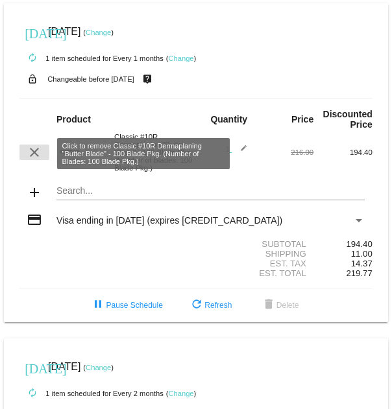 The image size is (392, 409). I want to click on mat-icon: clear, so click(34, 152).